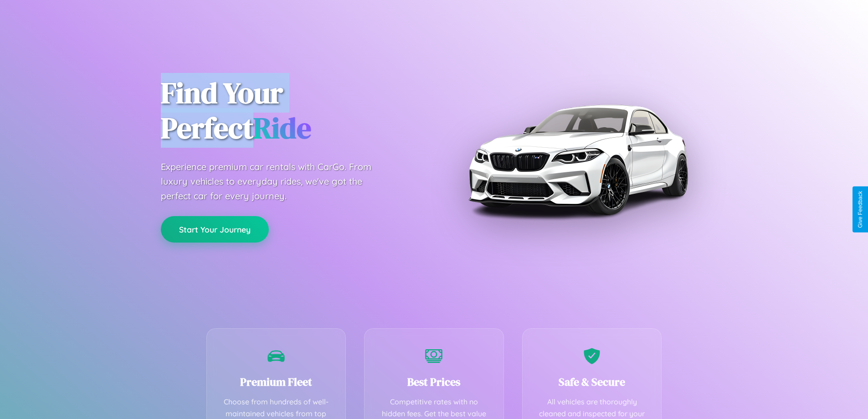 This screenshot has width=868, height=419. Describe the element at coordinates (275, 182) in the screenshot. I see `p: Experience premium car rentals with CarGo. From luxury vehicles to everyday rides, we've got the ...` at that location.